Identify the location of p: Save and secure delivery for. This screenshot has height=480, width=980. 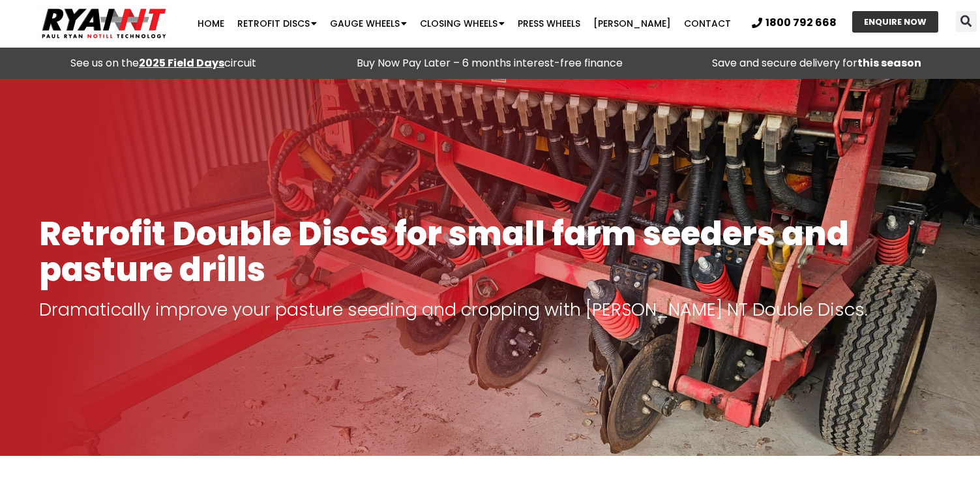
(817, 63).